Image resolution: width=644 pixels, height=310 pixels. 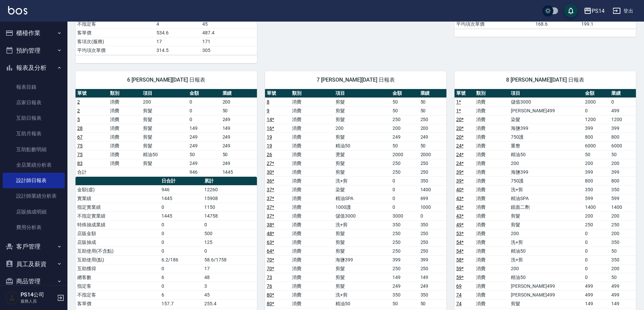 What do you see at coordinates (596, 198) in the screenshot?
I see `td: 599` at bounding box center [596, 198].